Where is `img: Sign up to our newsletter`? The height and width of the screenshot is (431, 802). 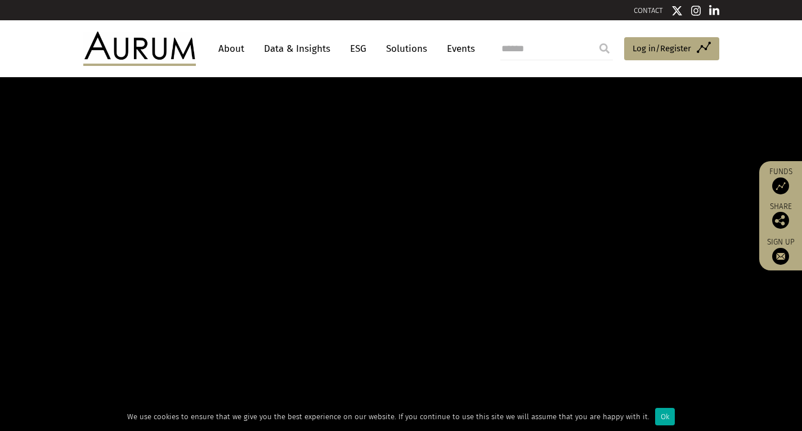 img: Sign up to our newsletter is located at coordinates (781, 256).